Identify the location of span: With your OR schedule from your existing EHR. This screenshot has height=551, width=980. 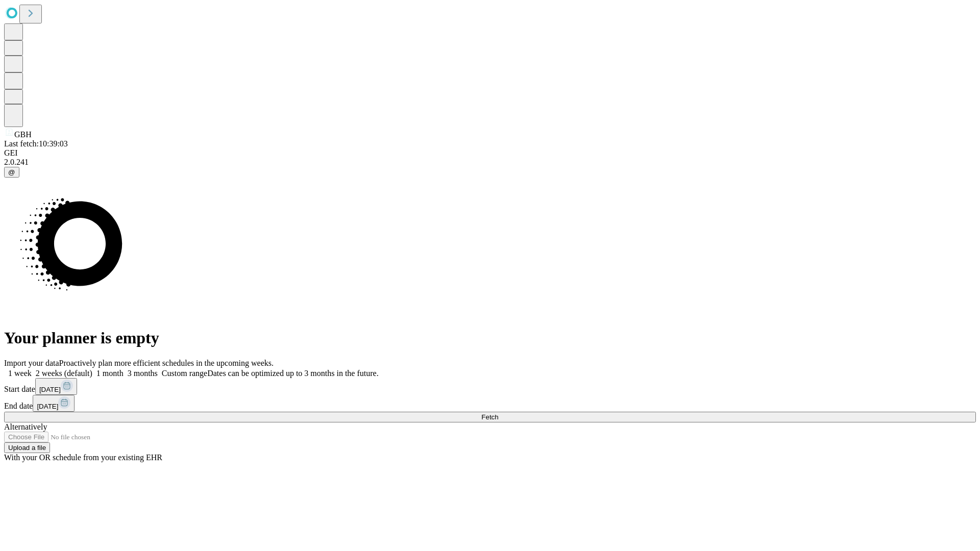
(83, 457).